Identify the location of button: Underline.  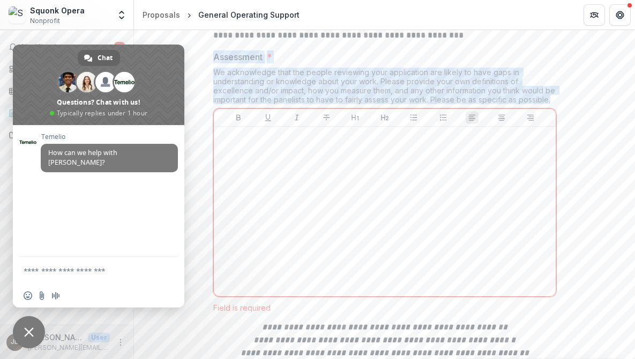
(268, 117).